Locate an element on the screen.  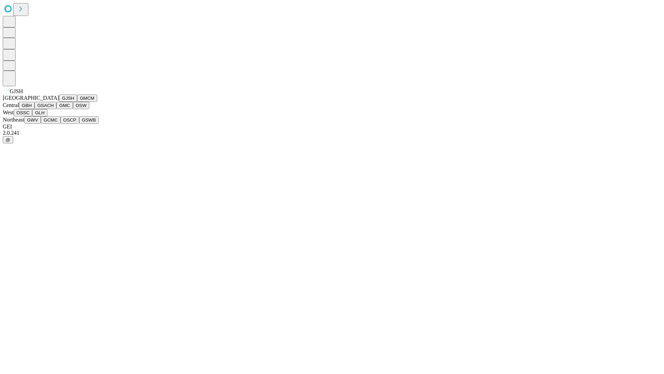
span: Northeast is located at coordinates (13, 119).